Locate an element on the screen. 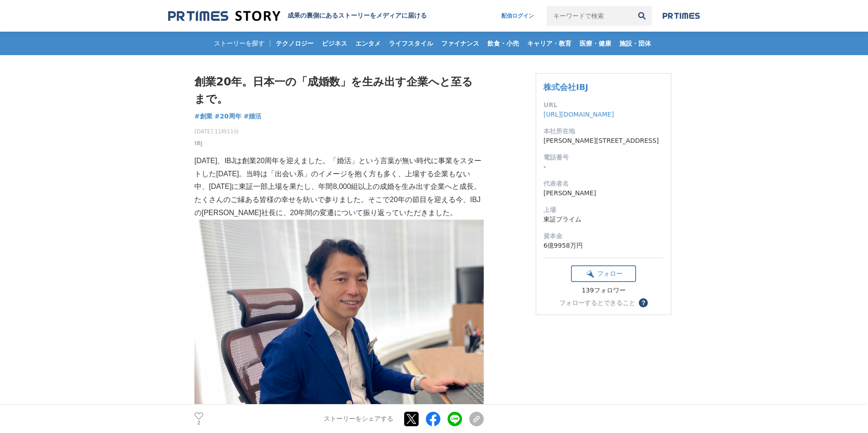 This screenshot has width=868, height=433. a: ビジネス is located at coordinates (335, 43).